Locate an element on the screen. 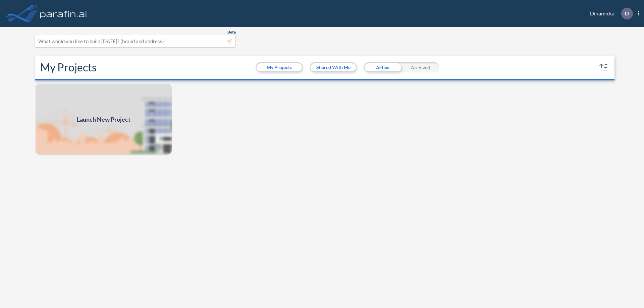  div: Archived is located at coordinates (420, 67).